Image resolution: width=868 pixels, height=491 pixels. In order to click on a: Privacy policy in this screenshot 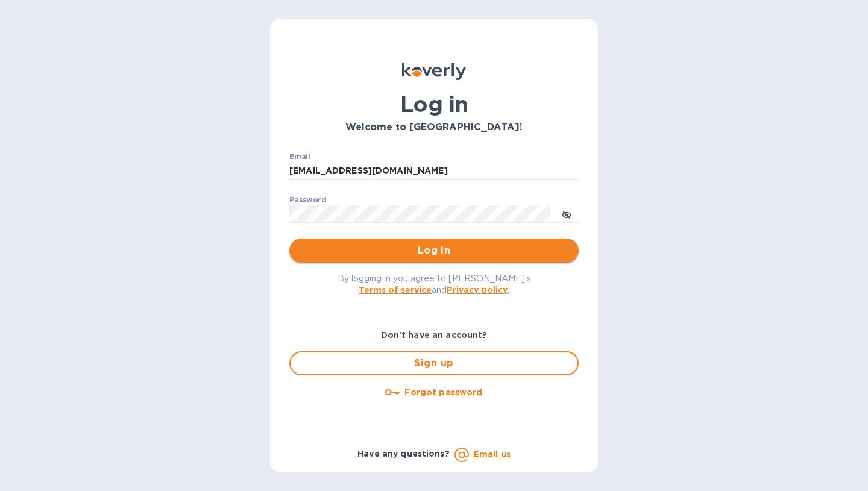, I will do `click(477, 289)`.